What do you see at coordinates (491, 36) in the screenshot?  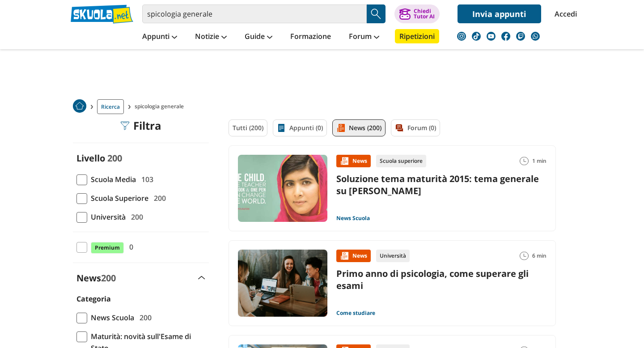 I see `img: youtube` at bounding box center [491, 36].